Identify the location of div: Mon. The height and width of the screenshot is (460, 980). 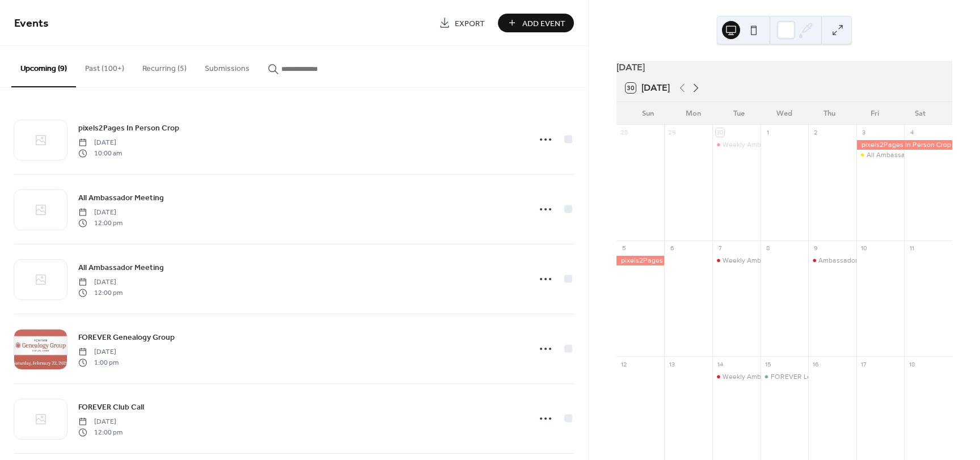
(694, 113).